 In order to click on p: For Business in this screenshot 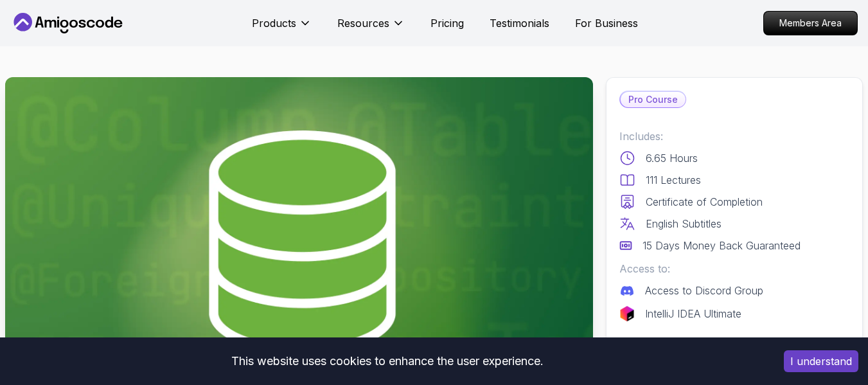, I will do `click(607, 23)`.